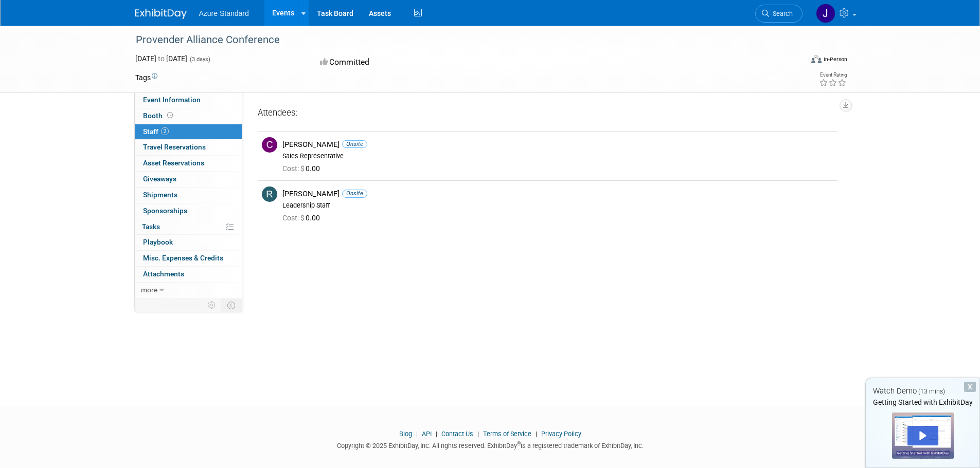 The image size is (980, 468). I want to click on span: (13 mins), so click(932, 391).